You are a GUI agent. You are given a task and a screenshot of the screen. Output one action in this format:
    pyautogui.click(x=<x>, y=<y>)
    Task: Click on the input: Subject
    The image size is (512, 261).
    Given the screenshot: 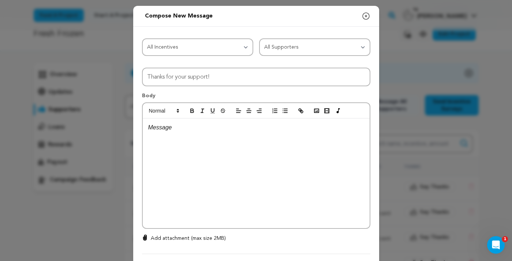 What is the action you would take?
    pyautogui.click(x=256, y=77)
    